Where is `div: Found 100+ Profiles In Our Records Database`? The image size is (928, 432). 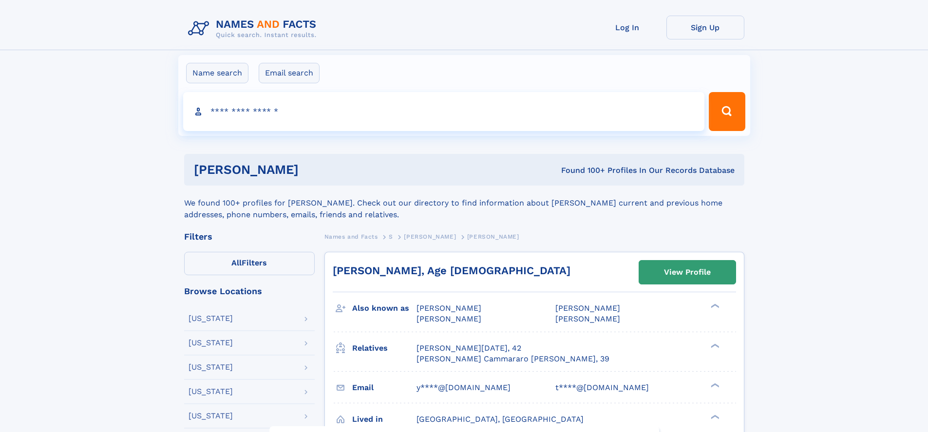
div: Found 100+ Profiles In Our Records Database is located at coordinates (582, 171).